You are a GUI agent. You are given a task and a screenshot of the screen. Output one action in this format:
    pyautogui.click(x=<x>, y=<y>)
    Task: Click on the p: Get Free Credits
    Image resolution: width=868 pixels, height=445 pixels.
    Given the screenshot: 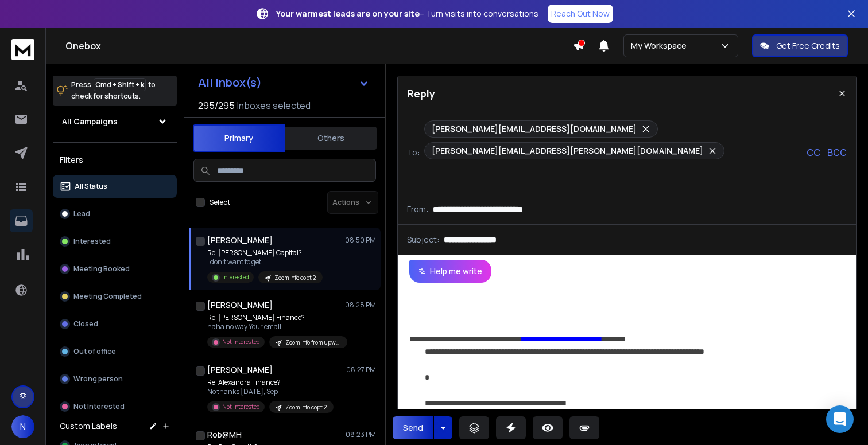 What is the action you would take?
    pyautogui.click(x=808, y=46)
    